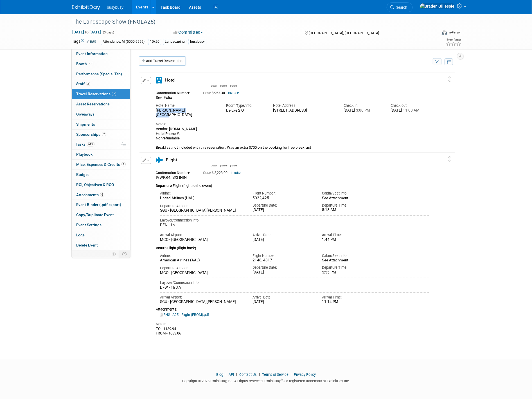  I want to click on td: Personalize Event Tab Strip, so click(114, 254).